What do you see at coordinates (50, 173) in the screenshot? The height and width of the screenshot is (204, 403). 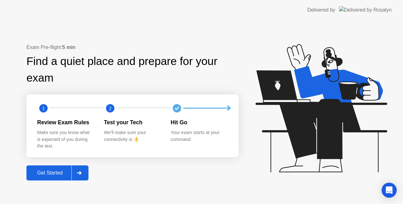 I see `div: Get Started` at bounding box center [50, 173].